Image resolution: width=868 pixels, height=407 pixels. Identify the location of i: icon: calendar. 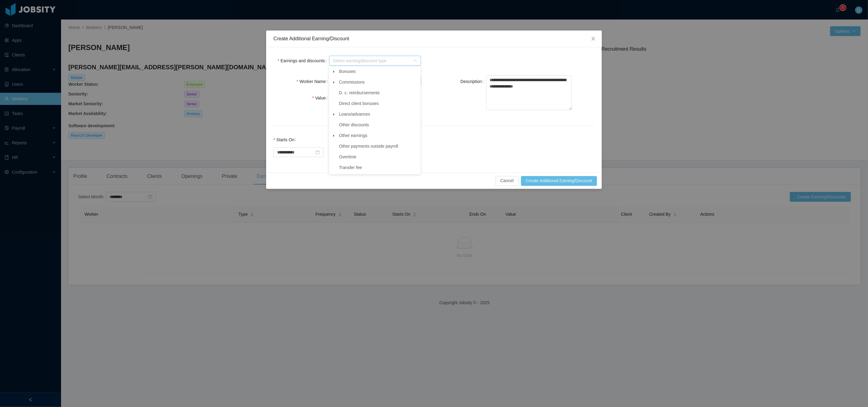
(317, 152).